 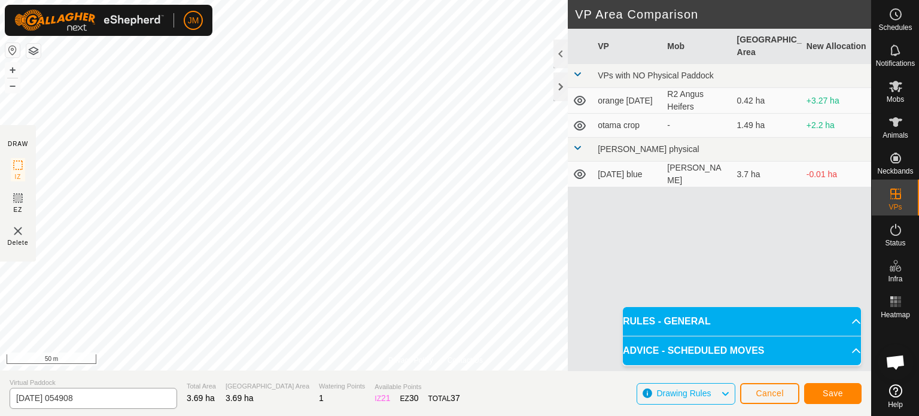 What do you see at coordinates (414, 398) in the screenshot?
I see `span: 30` at bounding box center [414, 398].